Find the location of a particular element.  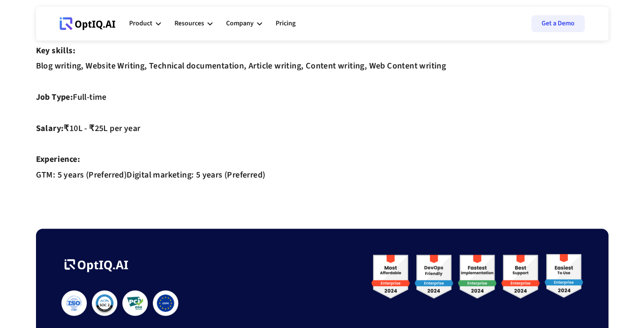

a: Get a Demo is located at coordinates (558, 24).